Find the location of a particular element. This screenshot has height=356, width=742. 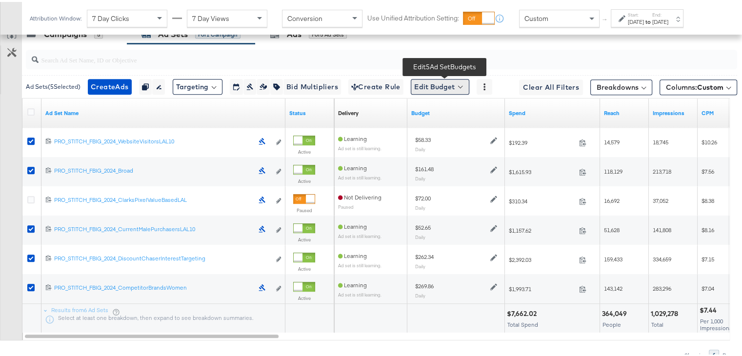

button: Clear All Filters is located at coordinates (551, 85).